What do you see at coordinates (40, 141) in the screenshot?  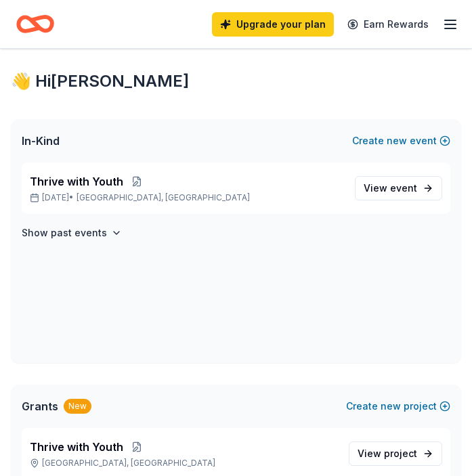 I see `span: In-Kind` at bounding box center [40, 141].